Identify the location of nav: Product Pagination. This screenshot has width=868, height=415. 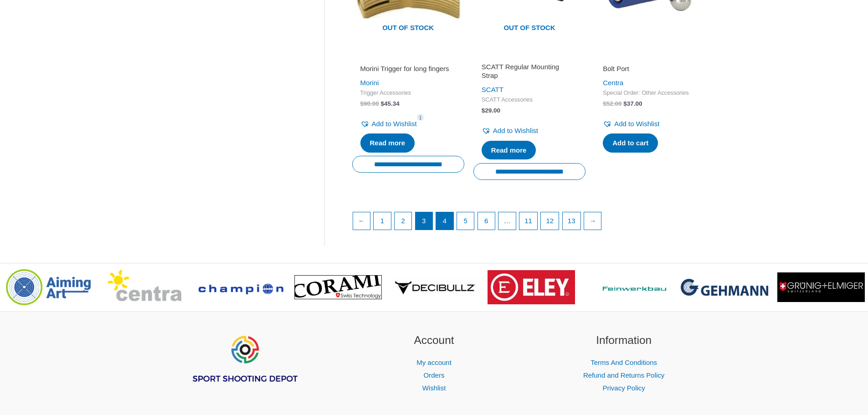
(529, 223).